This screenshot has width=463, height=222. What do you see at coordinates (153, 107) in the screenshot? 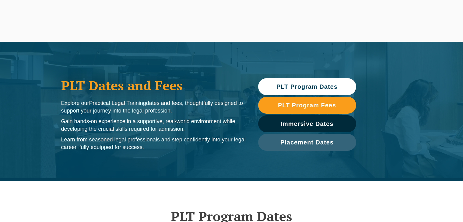
I see `p: Explore our dates and fees, thoughtfully designed to support your journey into the legal profession.` at bounding box center [153, 107].